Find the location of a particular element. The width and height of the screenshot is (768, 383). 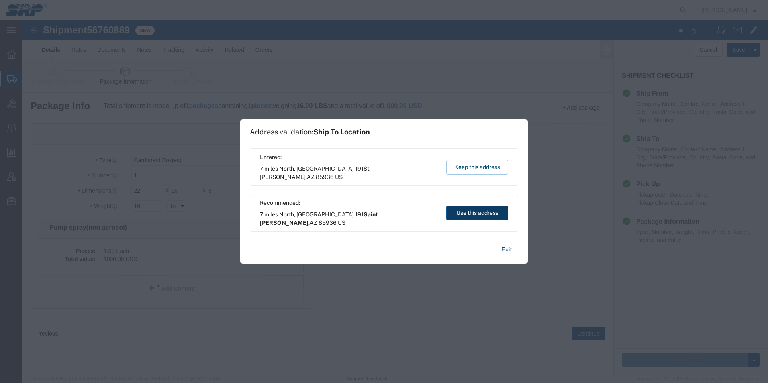

span: Ship To Location is located at coordinates (342, 132).